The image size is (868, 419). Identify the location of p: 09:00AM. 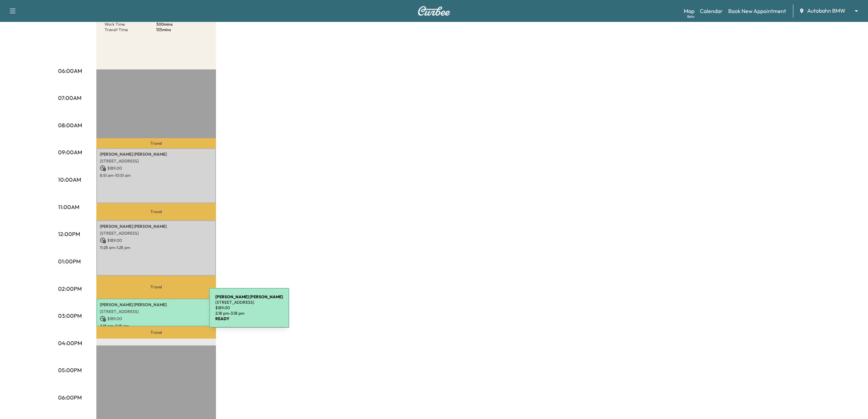
(70, 153).